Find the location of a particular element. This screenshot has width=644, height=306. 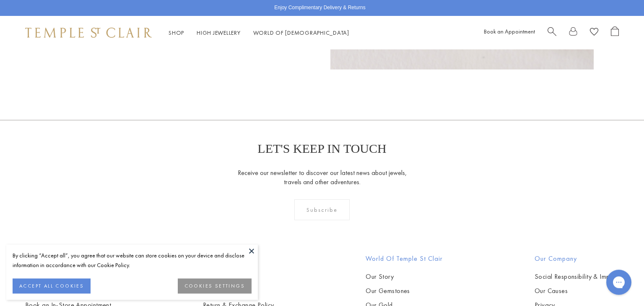

h2: Our Company is located at coordinates (576, 259).